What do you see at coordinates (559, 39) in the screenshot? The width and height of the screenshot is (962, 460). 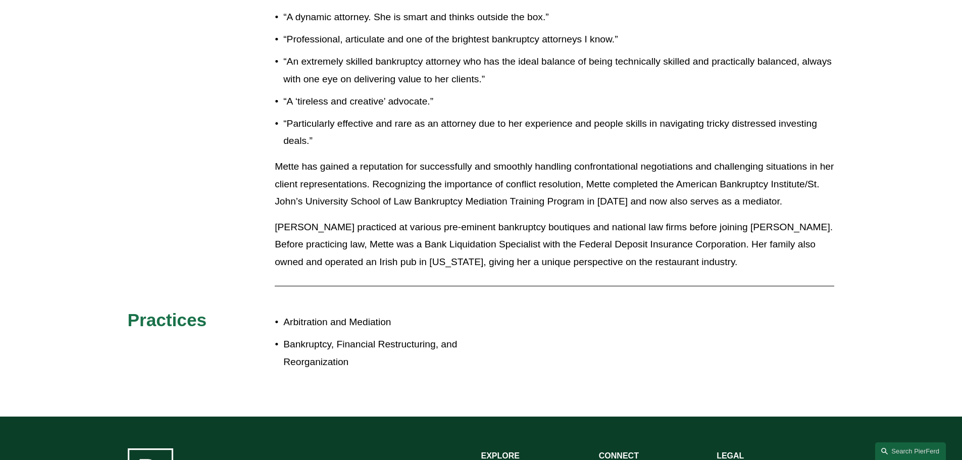 I see `p: “Professional, articulate and one of the brightest bankruptcy attorneys I know.”` at bounding box center [559, 39].